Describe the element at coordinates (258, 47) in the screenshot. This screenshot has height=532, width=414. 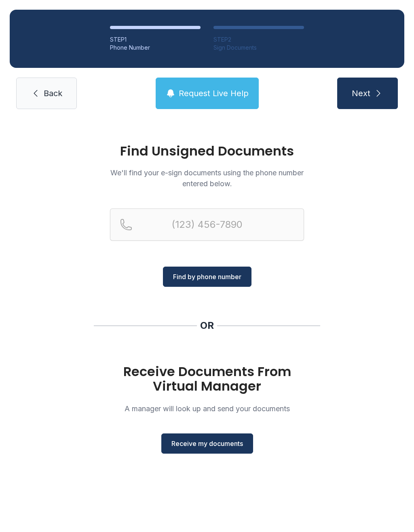
I see `div: Sign Documents` at that location.